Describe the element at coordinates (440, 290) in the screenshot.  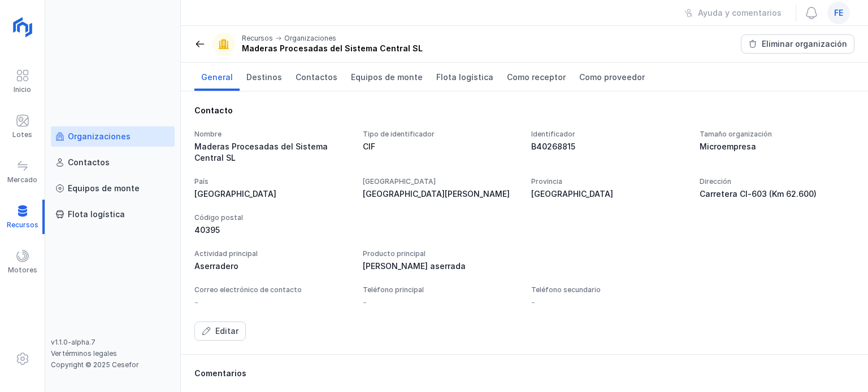
I see `div: Teléfono principal` at that location.